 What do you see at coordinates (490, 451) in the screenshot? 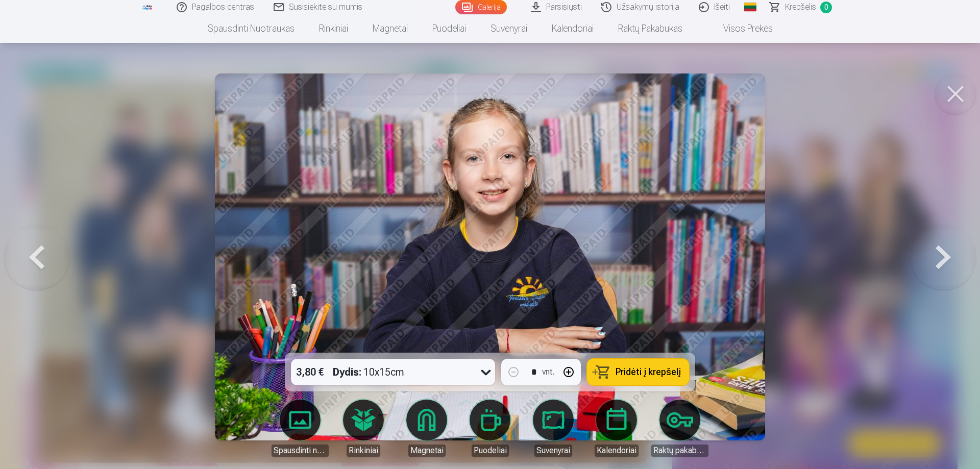
I see `div: Puodeliai` at bounding box center [490, 451].